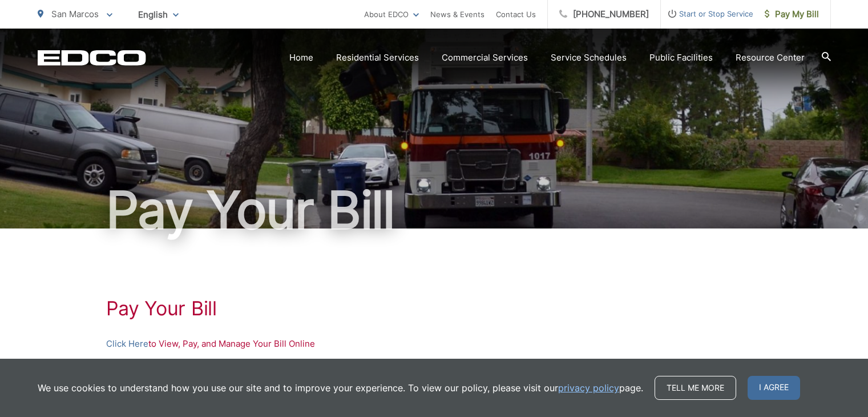 The width and height of the screenshot is (868, 417). Describe the element at coordinates (589, 388) in the screenshot. I see `a: privacy policy` at that location.